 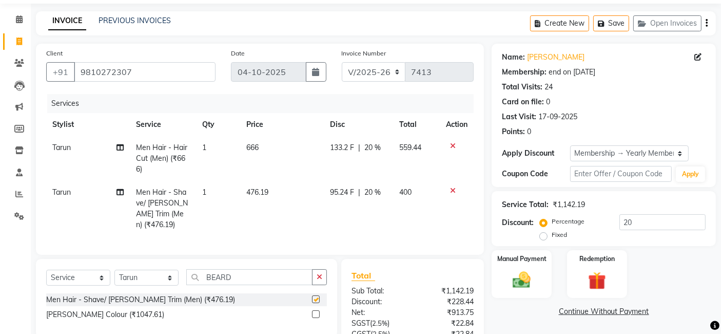 I want to click on input: Enter Offer / Coupon Code, so click(x=621, y=173).